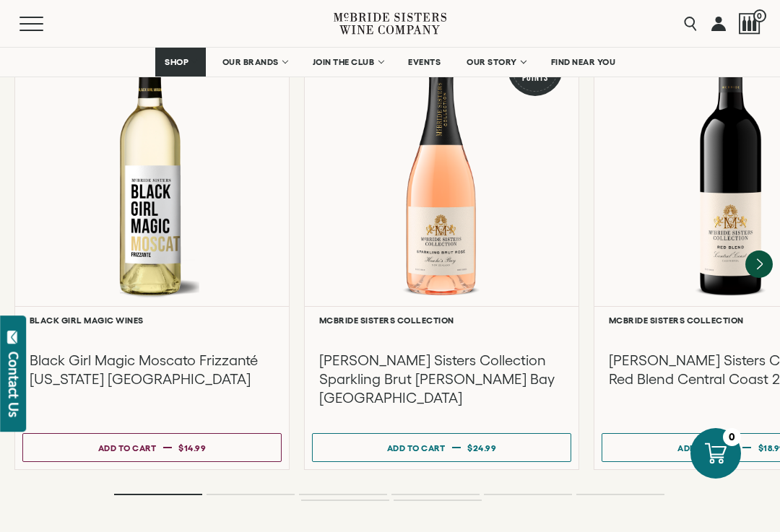  What do you see at coordinates (343, 495) in the screenshot?
I see `li: Page dot 3` at bounding box center [343, 495].